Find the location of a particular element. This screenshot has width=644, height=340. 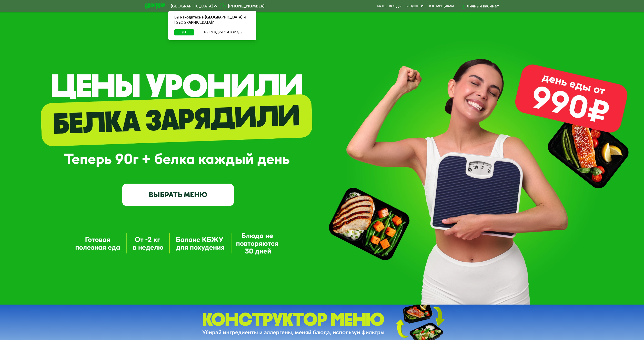

div: поставщикам is located at coordinates (441, 6).